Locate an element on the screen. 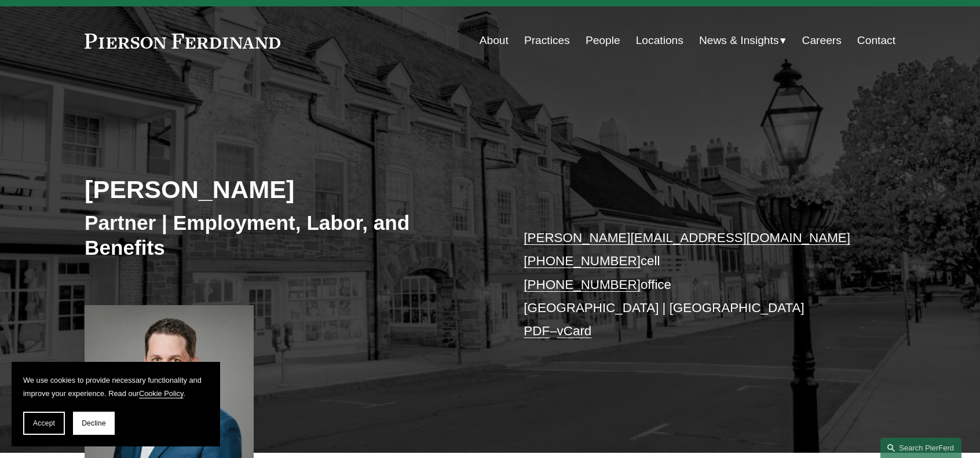 The width and height of the screenshot is (980, 458). a: Careers is located at coordinates (822, 41).